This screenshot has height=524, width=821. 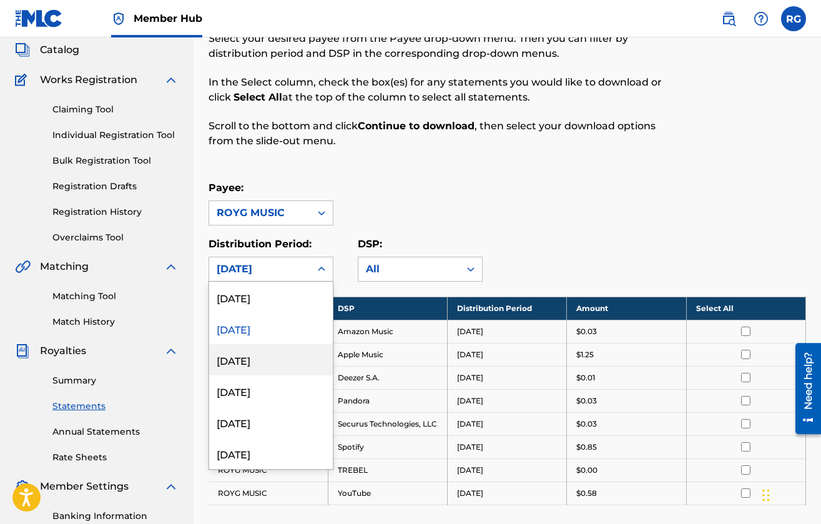 What do you see at coordinates (115, 212) in the screenshot?
I see `a: Registration History` at bounding box center [115, 212].